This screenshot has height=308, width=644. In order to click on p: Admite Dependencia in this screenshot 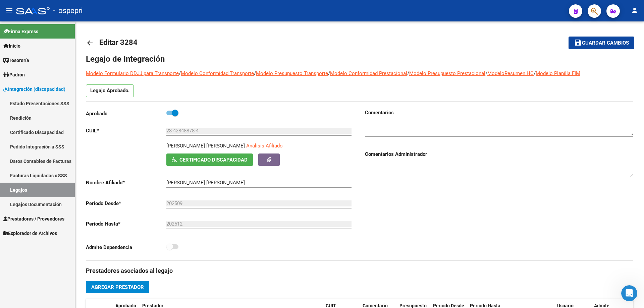, I will do `click(126, 247)`.